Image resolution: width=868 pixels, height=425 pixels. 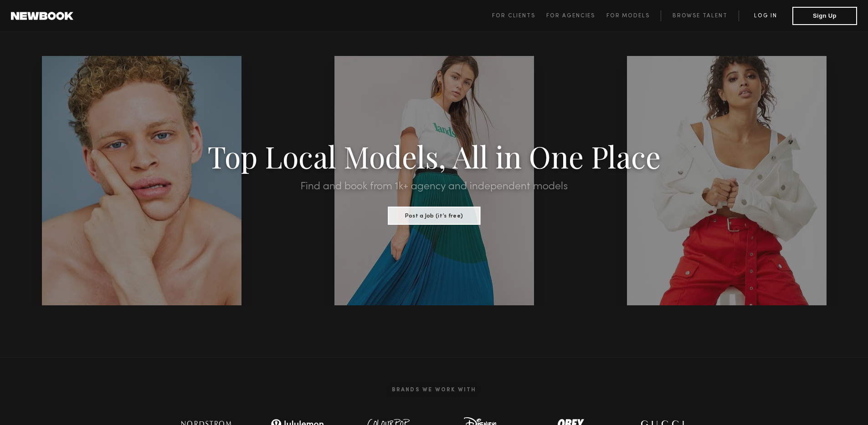 What do you see at coordinates (434, 187) in the screenshot?
I see `h2: Find and book from 1k+ agency and independent models` at bounding box center [434, 187].